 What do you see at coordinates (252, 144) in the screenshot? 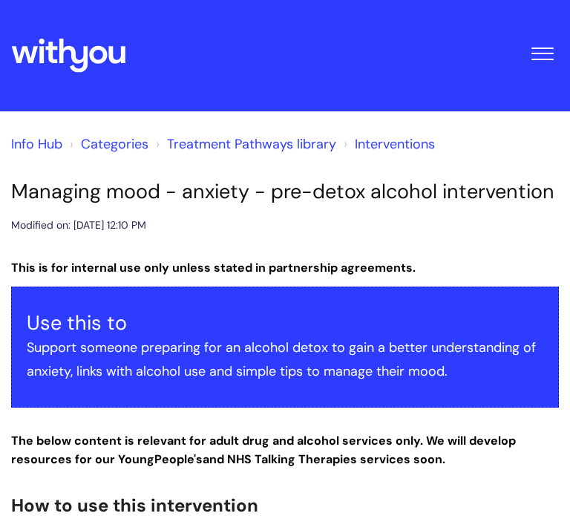
I see `a: Treatment Pathways library` at bounding box center [252, 144].